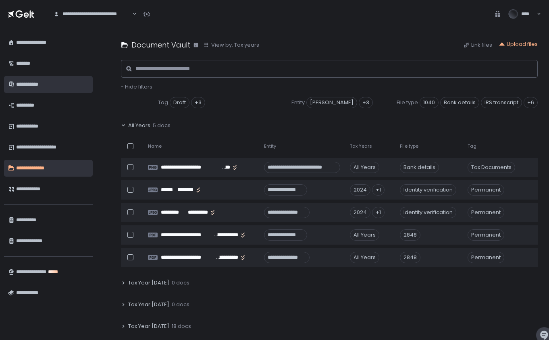 The height and width of the screenshot is (340, 549). What do you see at coordinates (231, 45) in the screenshot?
I see `div: View by: Tax years` at bounding box center [231, 45].